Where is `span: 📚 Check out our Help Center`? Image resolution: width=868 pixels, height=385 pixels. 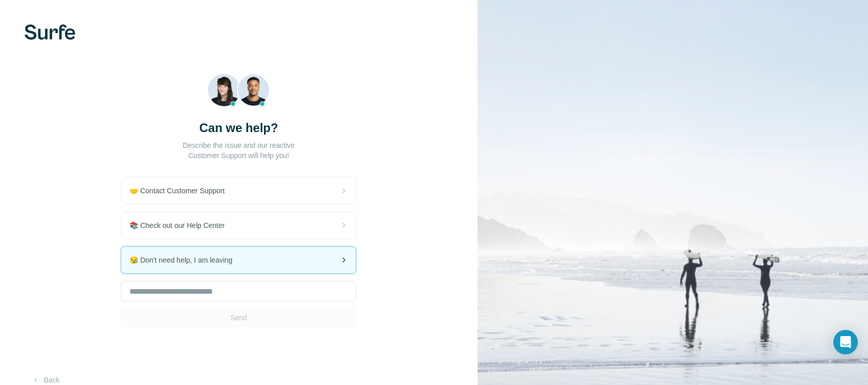 span: 📚 Check out our Help Center is located at coordinates (181, 225).